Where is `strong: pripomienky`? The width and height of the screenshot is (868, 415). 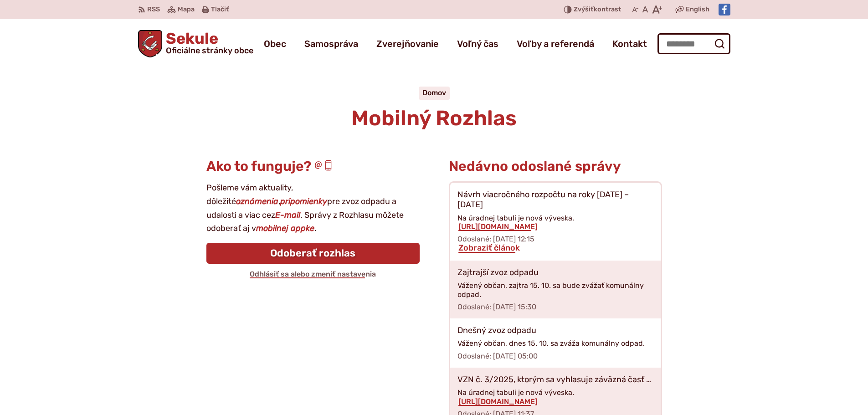
strong: pripomienky is located at coordinates (303, 201).